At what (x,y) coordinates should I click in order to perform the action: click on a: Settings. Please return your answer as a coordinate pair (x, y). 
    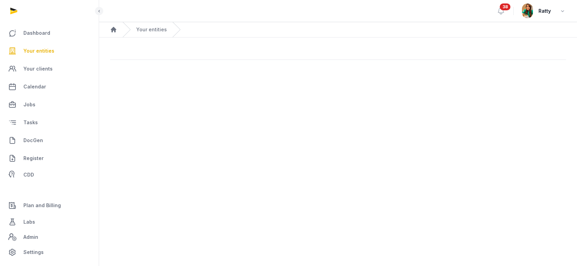
    Looking at the image, I should click on (49, 252).